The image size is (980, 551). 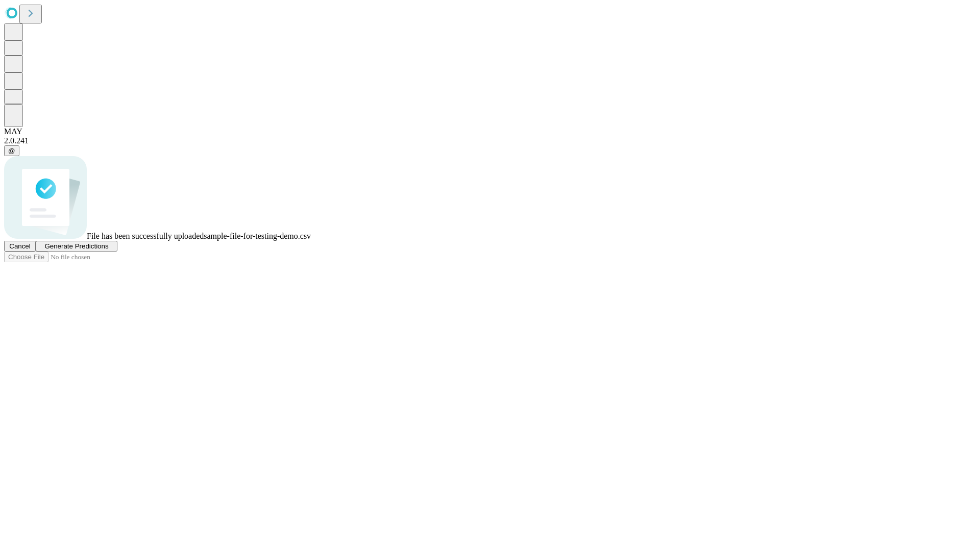 I want to click on span: Generate Predictions, so click(x=76, y=246).